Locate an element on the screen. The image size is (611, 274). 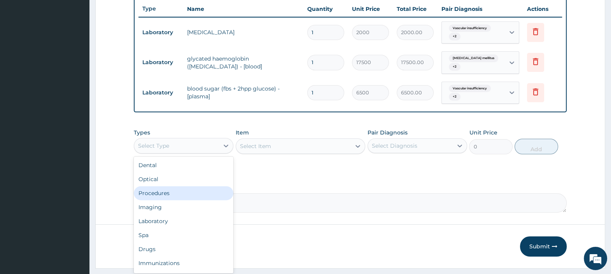
td: blood sugar (fbs + 2hpp glucose) - [plasma] is located at coordinates (243, 93).